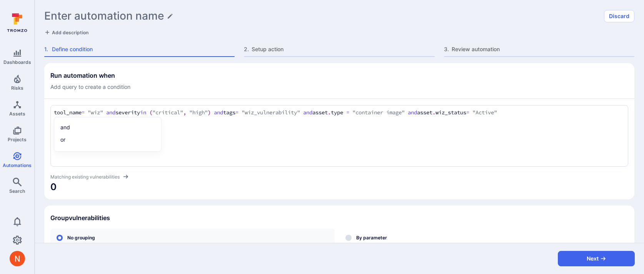 Image resolution: width=644 pixels, height=274 pixels. Describe the element at coordinates (47, 49) in the screenshot. I see `span: 1 .` at that location.